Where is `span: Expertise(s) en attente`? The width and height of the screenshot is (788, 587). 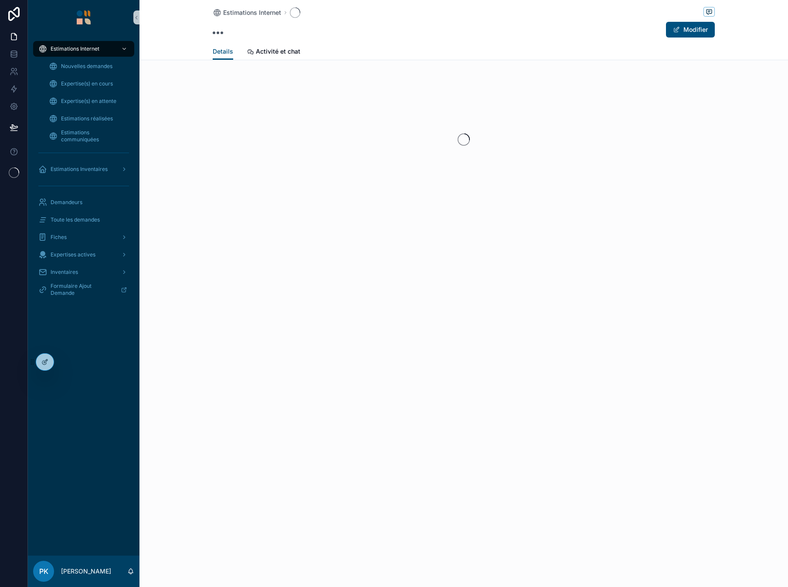 span: Expertise(s) en attente is located at coordinates (89, 101).